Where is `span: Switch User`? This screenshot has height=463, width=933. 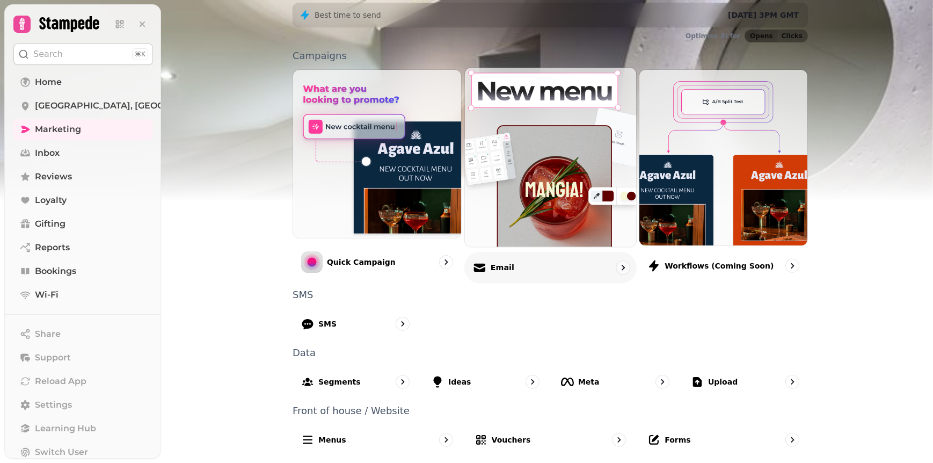 span: Switch User is located at coordinates (61, 452).